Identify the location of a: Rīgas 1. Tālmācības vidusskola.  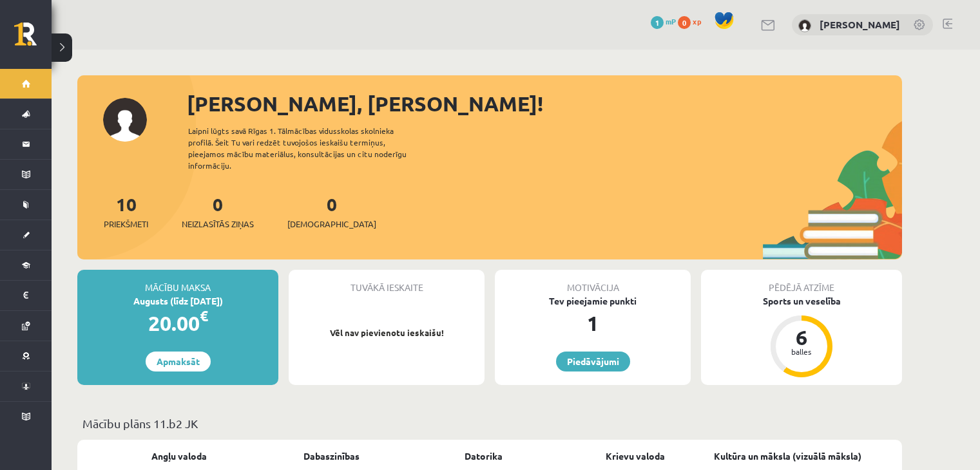
(33, 39).